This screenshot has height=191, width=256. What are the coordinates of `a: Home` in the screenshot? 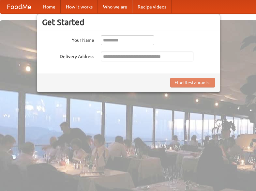 It's located at (49, 7).